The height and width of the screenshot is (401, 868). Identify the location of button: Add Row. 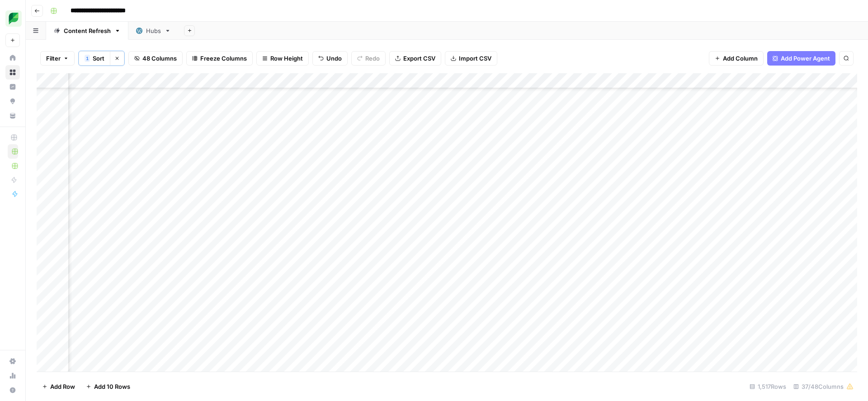
(58, 386).